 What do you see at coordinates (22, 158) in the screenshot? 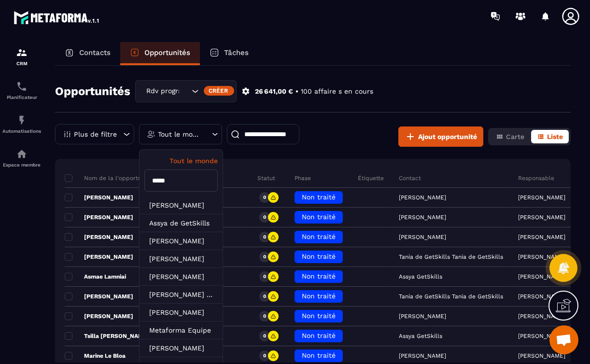
I see `a: automationsautomationsEspace membre` at bounding box center [22, 158].